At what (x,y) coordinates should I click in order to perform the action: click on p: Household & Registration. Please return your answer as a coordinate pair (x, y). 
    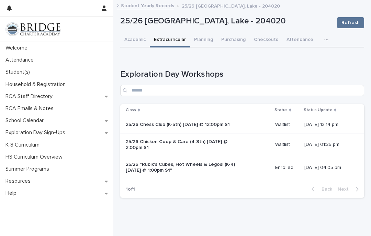
    Looking at the image, I should click on (37, 84).